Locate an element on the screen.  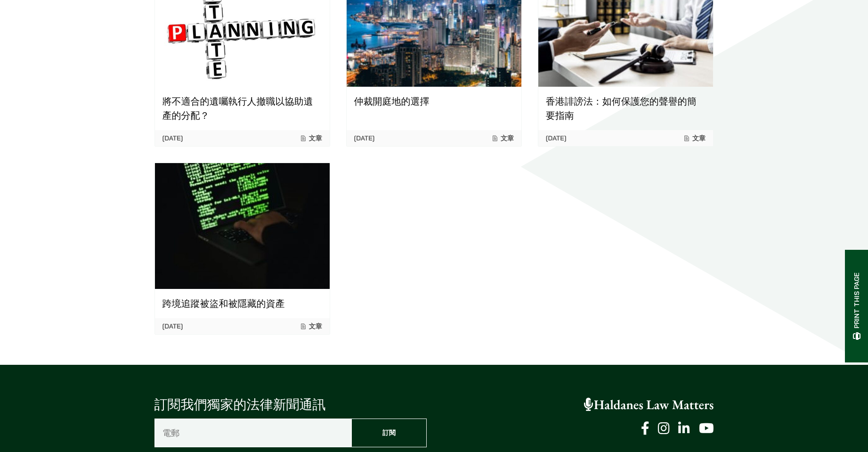
p: 將不適合的遺囑執行人撤職以協助遺產的分配？ is located at coordinates (242, 108).